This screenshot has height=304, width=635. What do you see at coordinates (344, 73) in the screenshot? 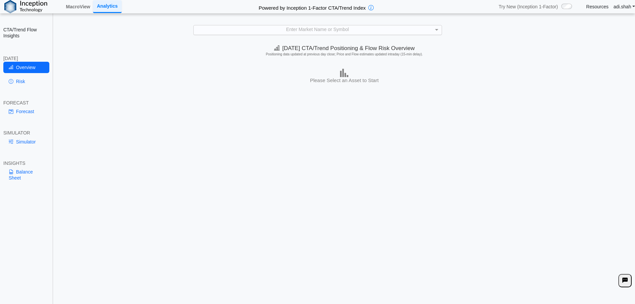
I see `img: bar-chart.png` at bounding box center [344, 73].